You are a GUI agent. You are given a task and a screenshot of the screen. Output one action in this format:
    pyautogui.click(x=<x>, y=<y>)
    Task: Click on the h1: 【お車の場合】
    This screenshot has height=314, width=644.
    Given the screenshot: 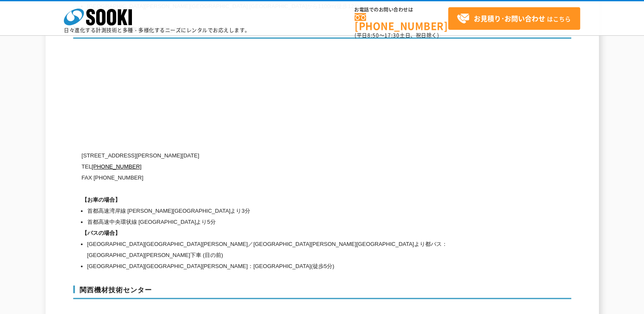 What is the action you would take?
    pyautogui.click(x=286, y=200)
    